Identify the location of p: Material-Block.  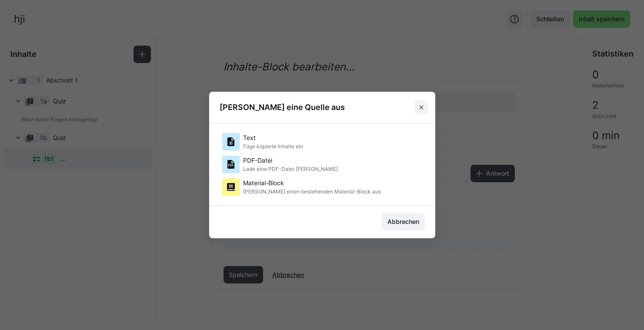
(311, 183).